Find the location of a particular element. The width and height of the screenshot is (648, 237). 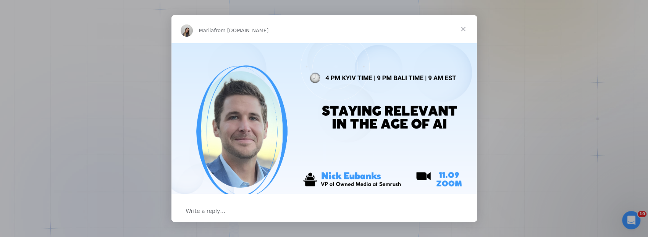

img: Profile image for Mariia is located at coordinates (187, 31).